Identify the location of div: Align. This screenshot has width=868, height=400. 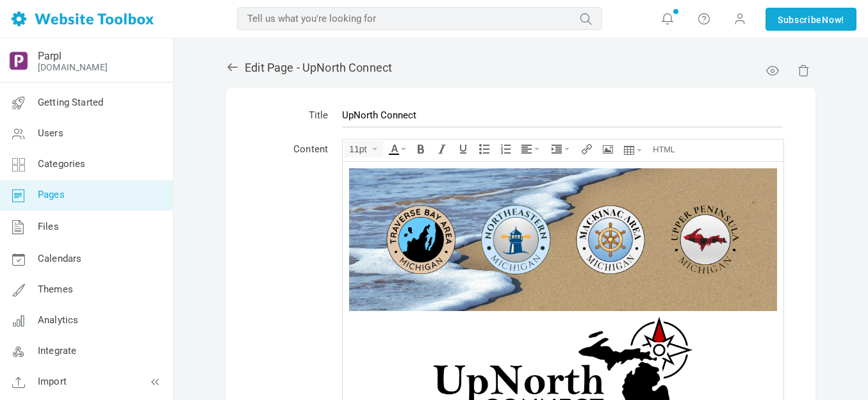
(531, 149).